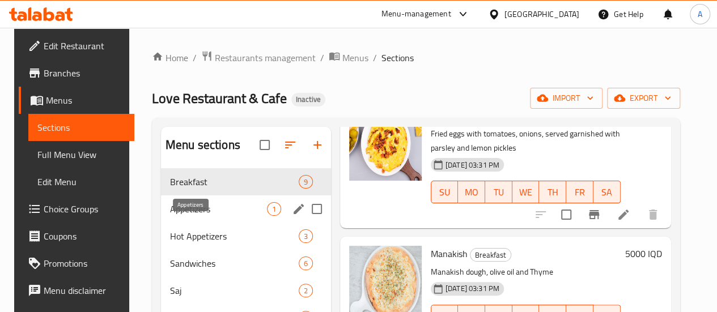 The width and height of the screenshot is (717, 312). I want to click on a: Menu disclaimer, so click(76, 291).